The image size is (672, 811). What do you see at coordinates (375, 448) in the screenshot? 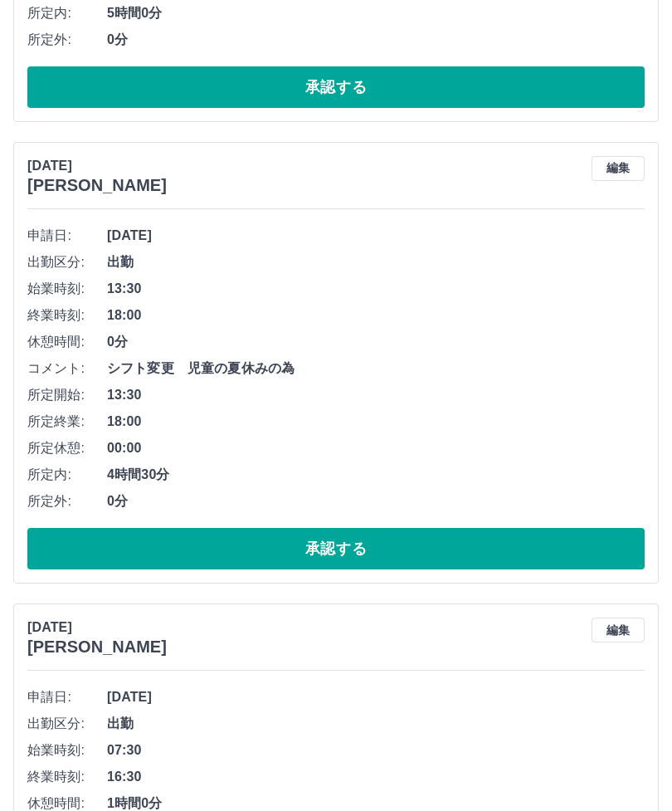
I see `span: 00:00` at bounding box center [375, 448].